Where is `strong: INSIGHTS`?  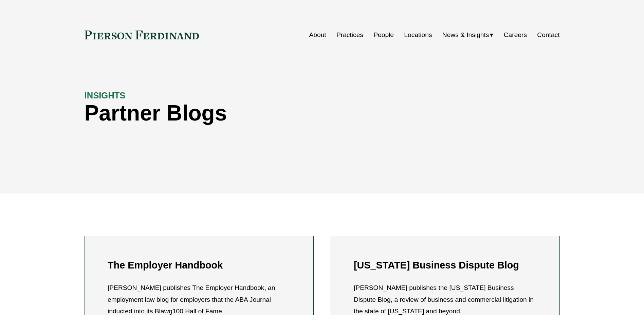
strong: INSIGHTS is located at coordinates (105, 95).